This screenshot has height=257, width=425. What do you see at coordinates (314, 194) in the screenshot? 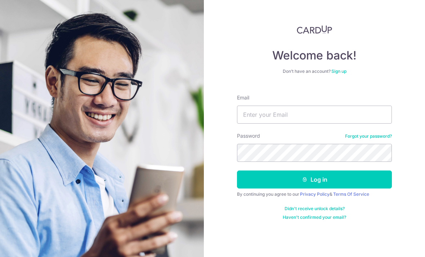
I see `div: By continuing you agree to our &` at bounding box center [314, 194].